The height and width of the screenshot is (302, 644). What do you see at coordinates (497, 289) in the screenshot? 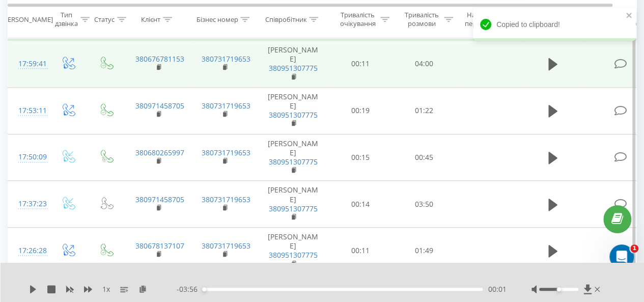
I see `span: 00:01` at bounding box center [497, 289].